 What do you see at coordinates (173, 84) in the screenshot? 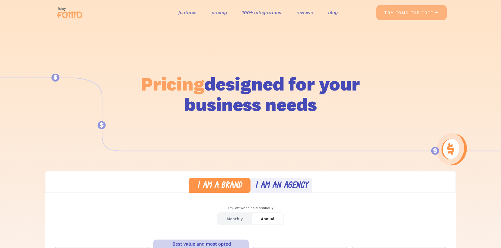
I see `span: Pricing` at bounding box center [173, 84].